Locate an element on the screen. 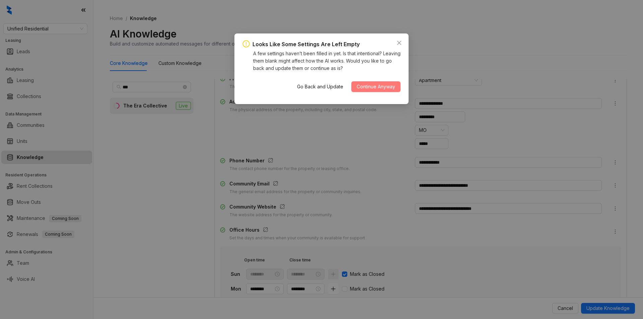 Image resolution: width=643 pixels, height=319 pixels. span: Continue Anyway is located at coordinates (376, 87).